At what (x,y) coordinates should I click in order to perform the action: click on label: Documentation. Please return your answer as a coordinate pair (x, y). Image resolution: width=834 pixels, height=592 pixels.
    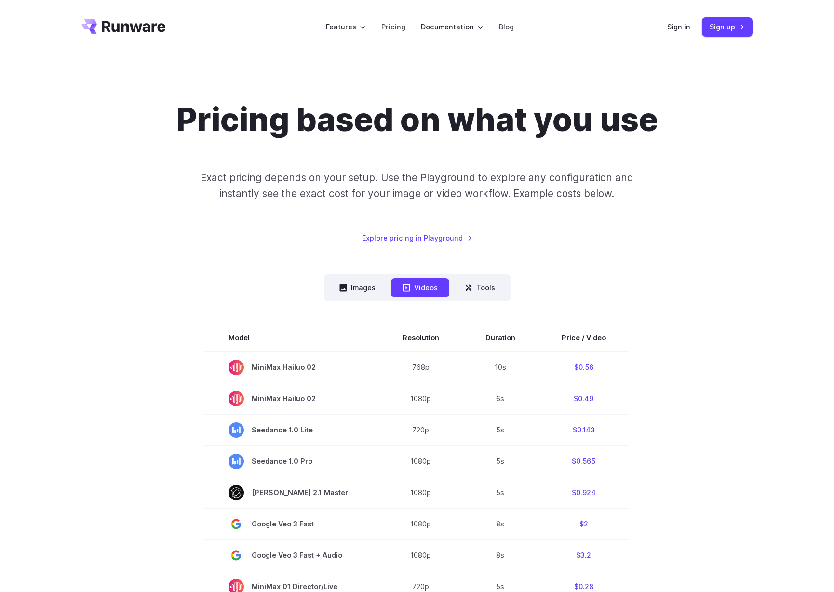
    Looking at the image, I should click on (452, 27).